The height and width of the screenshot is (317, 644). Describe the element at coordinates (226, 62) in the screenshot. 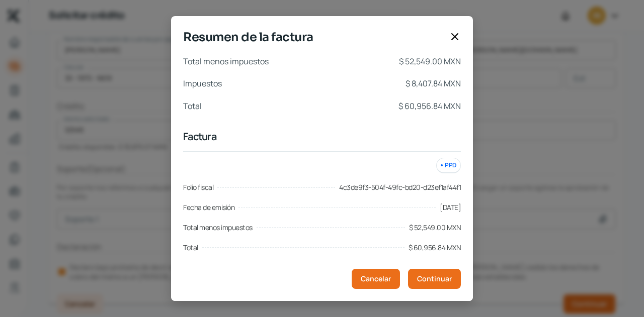

I see `p: Total menos impuestos` at that location.